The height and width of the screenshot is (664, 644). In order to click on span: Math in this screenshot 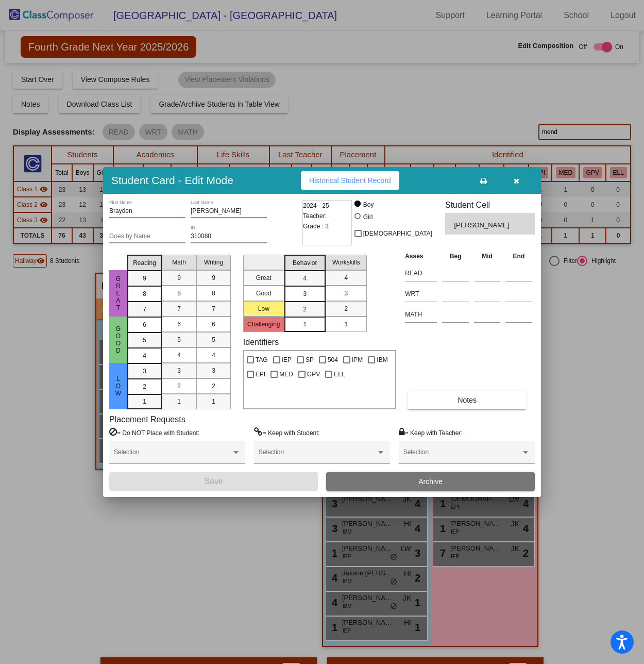, I will do `click(179, 262)`.